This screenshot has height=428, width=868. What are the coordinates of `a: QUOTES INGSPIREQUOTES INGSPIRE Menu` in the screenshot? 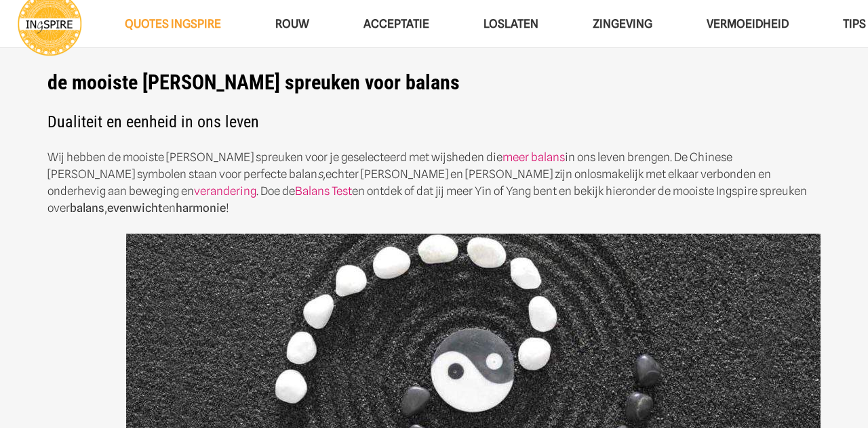 It's located at (173, 23).